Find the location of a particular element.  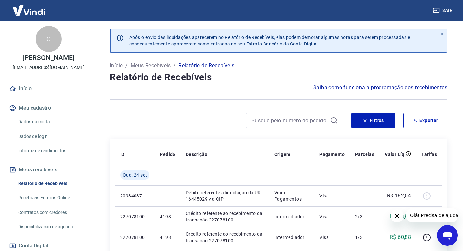

a: Informe de rendimentos is located at coordinates (52, 151).